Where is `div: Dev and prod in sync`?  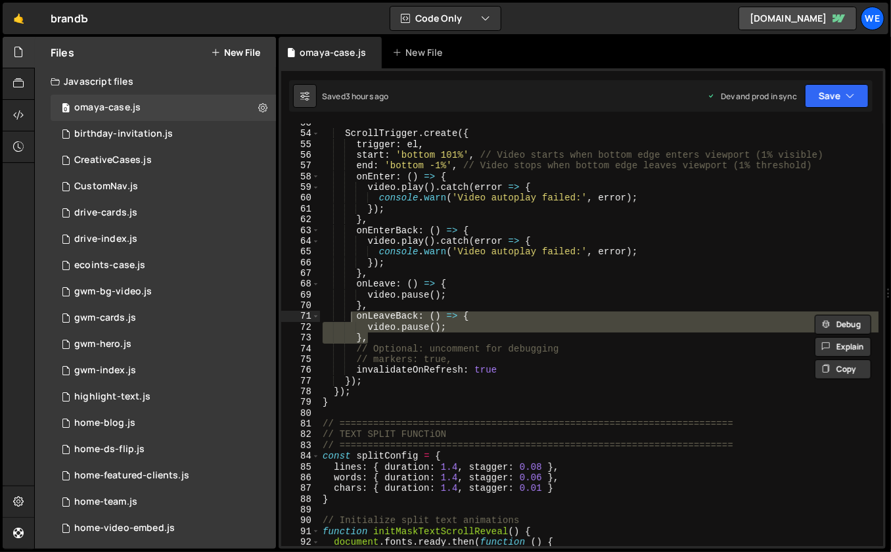
div: Dev and prod in sync is located at coordinates (752, 96).